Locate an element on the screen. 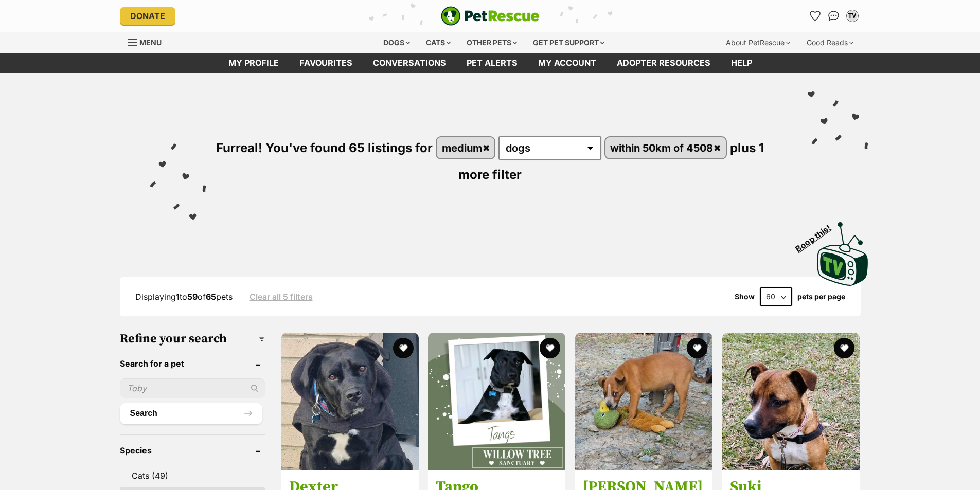 The height and width of the screenshot is (490, 980). a: Donate is located at coordinates (148, 16).